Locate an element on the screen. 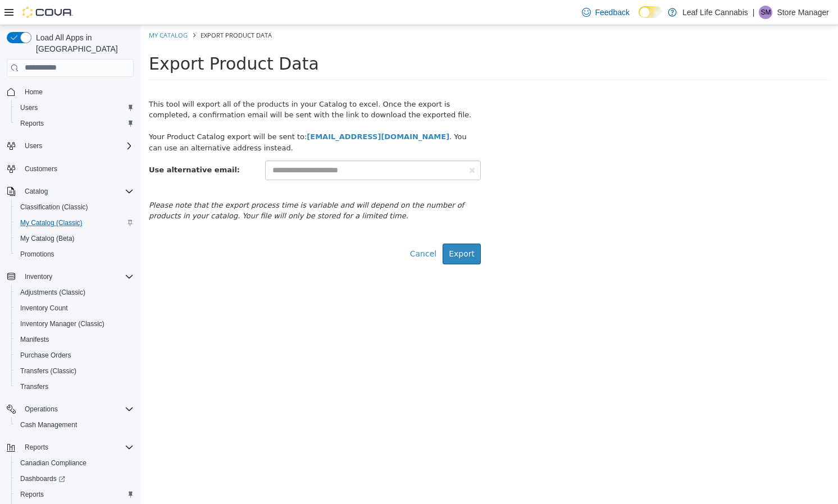 This screenshot has width=838, height=504. span: SM is located at coordinates (765, 12).